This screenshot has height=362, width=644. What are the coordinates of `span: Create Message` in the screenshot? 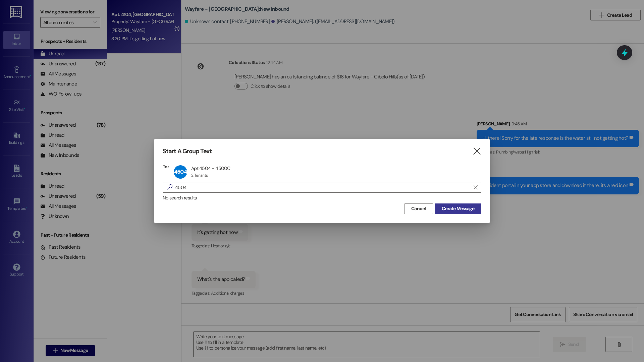 It's located at (458, 208).